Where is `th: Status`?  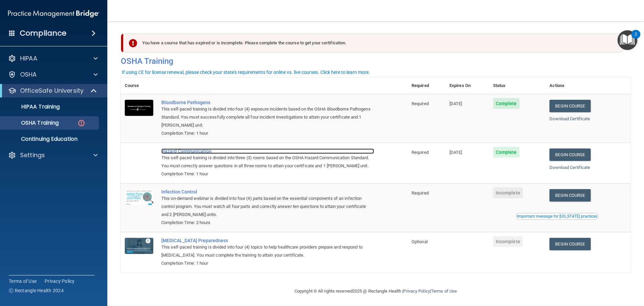 th: Status is located at coordinates (517, 85).